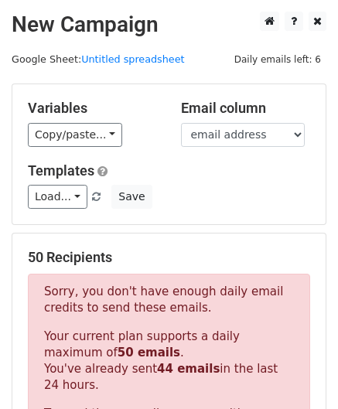 The height and width of the screenshot is (409, 338). What do you see at coordinates (169, 300) in the screenshot?
I see `p: Sorry, you don't have enough daily email credits to send these emails.` at bounding box center [169, 300].